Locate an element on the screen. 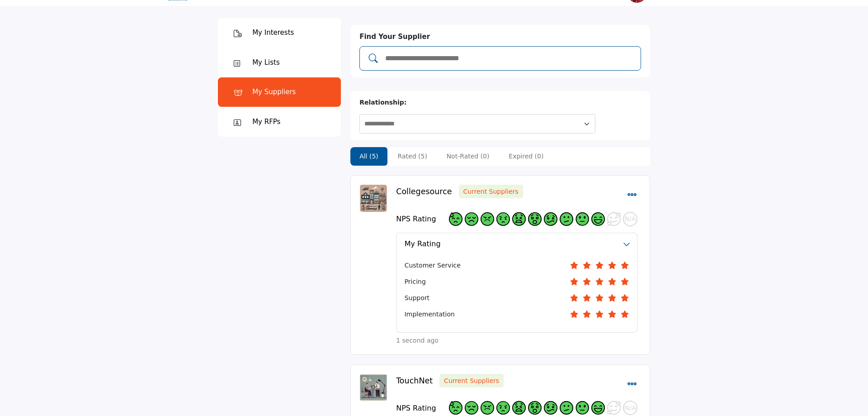  label: Find Your Supplier is located at coordinates (394, 37).